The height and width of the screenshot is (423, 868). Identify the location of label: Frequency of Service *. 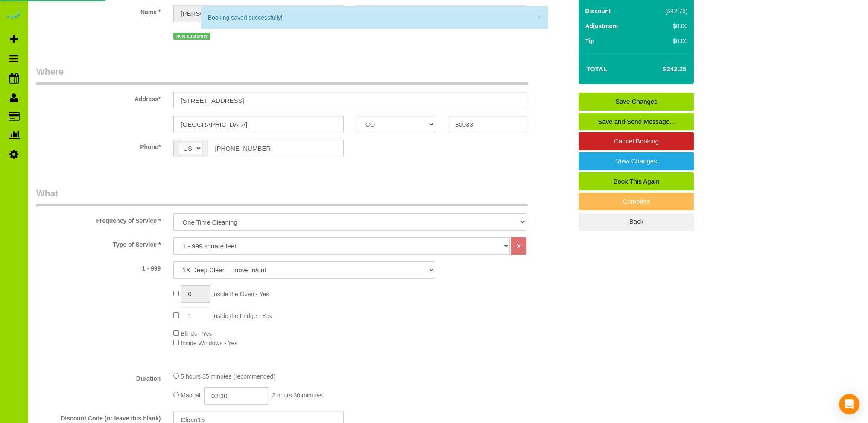
(99, 219).